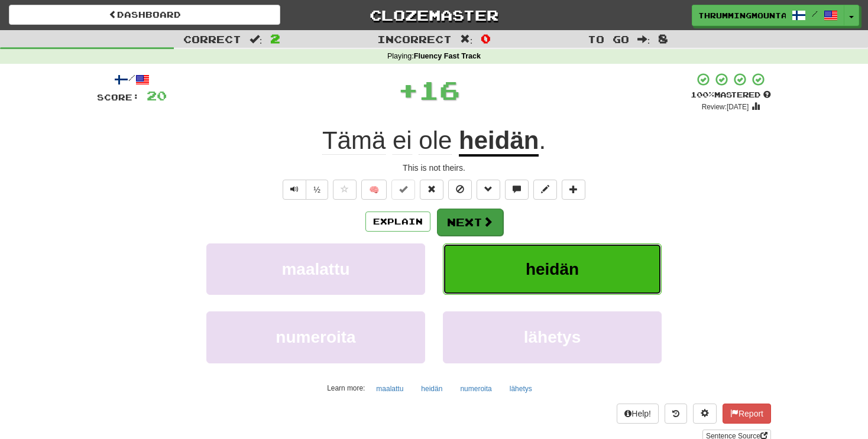 This screenshot has width=868, height=439. I want to click on strong: Fluency Fast Track, so click(447, 56).